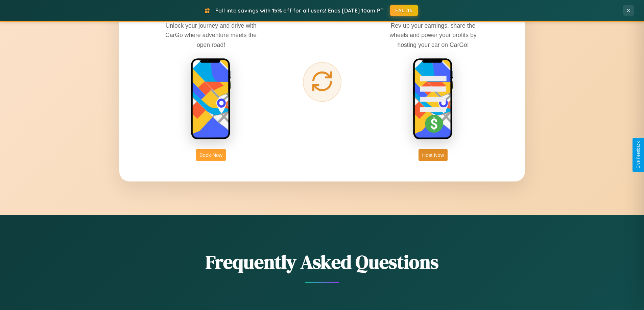 The height and width of the screenshot is (310, 644). What do you see at coordinates (638, 155) in the screenshot?
I see `div: Give Feedback` at bounding box center [638, 155].